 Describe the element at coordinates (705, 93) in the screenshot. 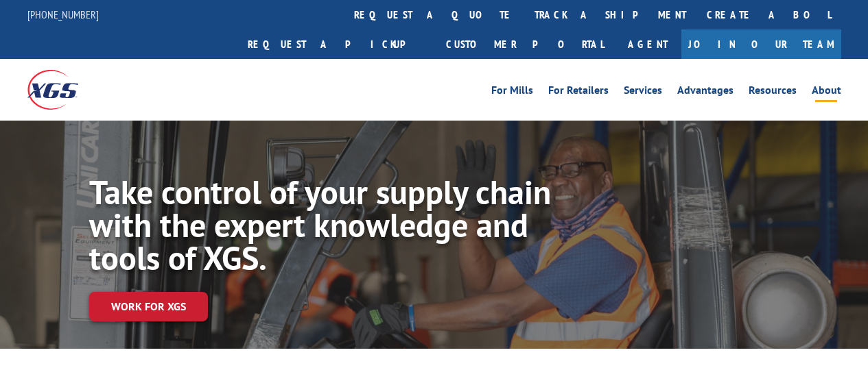

I see `a: Advantages` at that location.